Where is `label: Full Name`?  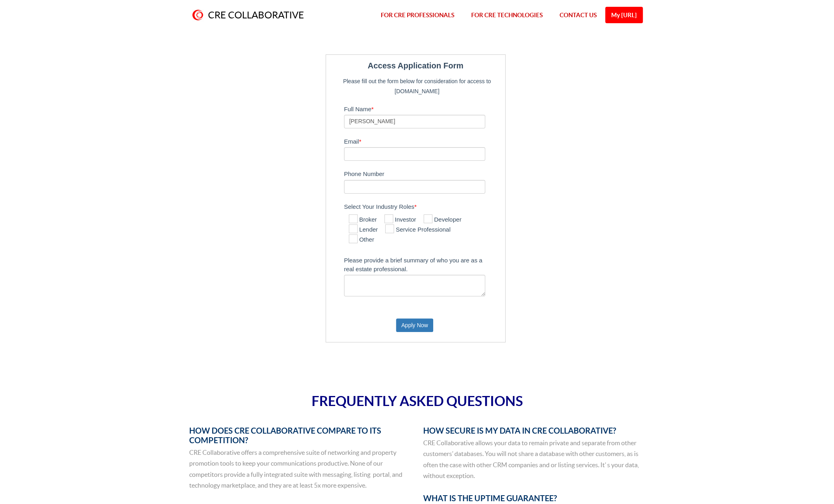 label: Full Name is located at coordinates (422, 109).